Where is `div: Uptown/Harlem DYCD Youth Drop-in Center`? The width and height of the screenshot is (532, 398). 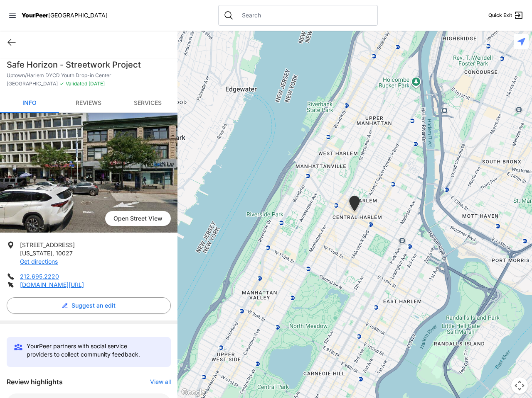
div: Uptown/Harlem DYCD Youth Drop-in Center is located at coordinates (354, 205).